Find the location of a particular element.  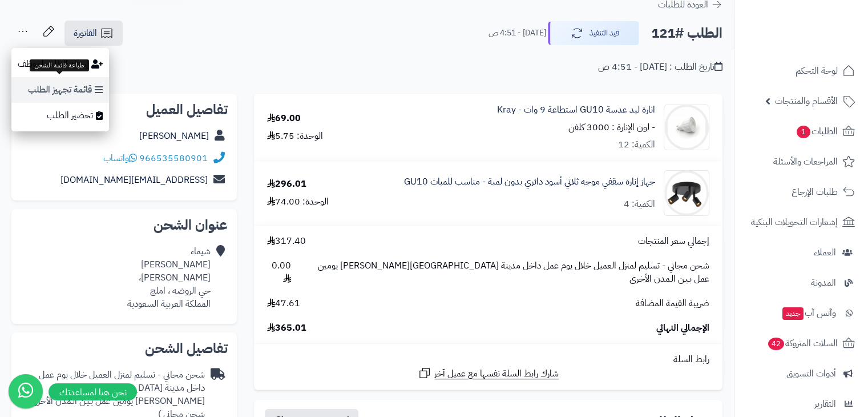

span: جديد is located at coordinates (792, 313).